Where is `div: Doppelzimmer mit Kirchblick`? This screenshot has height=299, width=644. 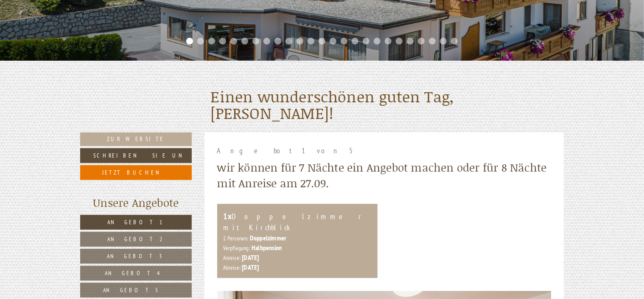 div: Doppelzimmer mit Kirchblick is located at coordinates (297, 221).